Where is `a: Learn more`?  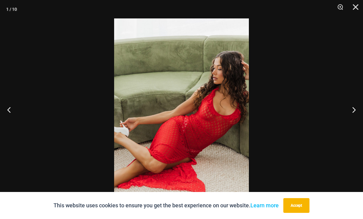 a: Learn more is located at coordinates (265, 206).